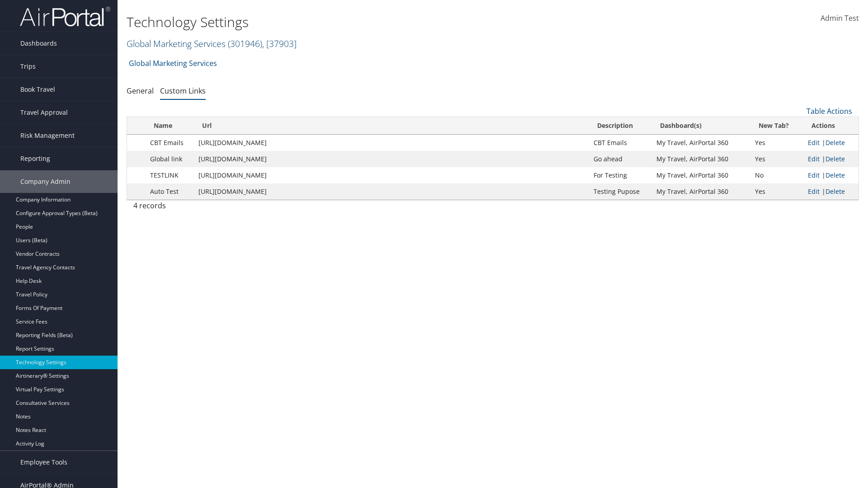 The image size is (868, 488). I want to click on h1: Technology Settings, so click(370, 22).